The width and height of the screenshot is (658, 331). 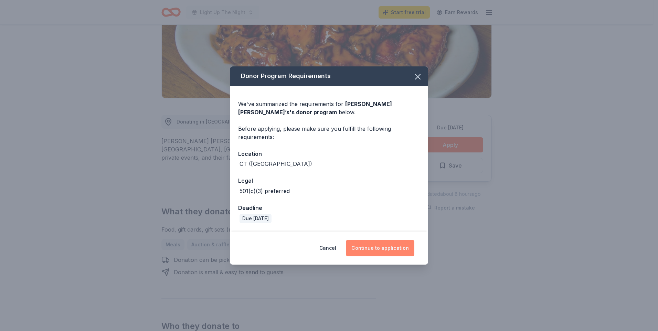 What do you see at coordinates (329, 154) in the screenshot?
I see `div: Location` at bounding box center [329, 154].